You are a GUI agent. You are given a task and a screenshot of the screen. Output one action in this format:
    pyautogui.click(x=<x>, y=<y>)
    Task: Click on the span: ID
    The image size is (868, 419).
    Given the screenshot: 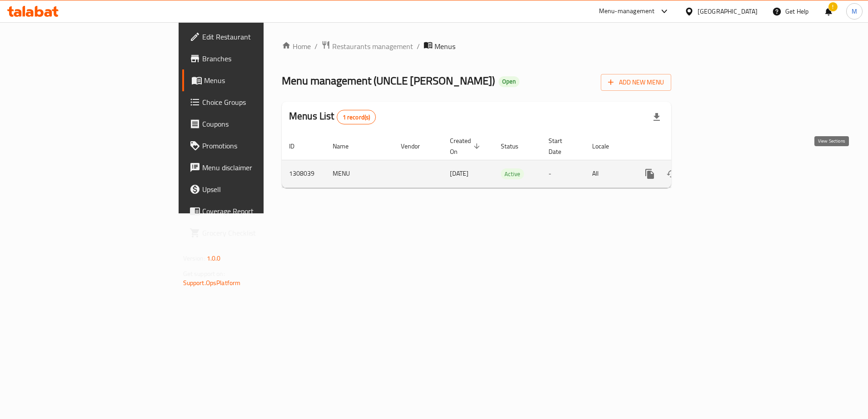 What is the action you would take?
    pyautogui.click(x=298, y=147)
    